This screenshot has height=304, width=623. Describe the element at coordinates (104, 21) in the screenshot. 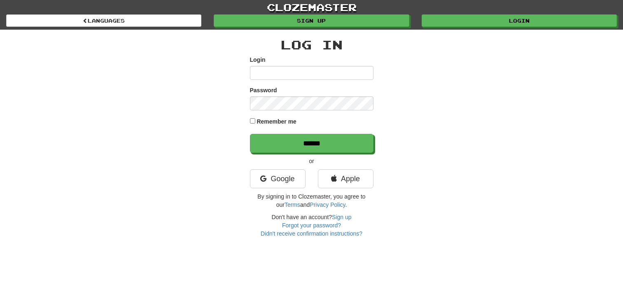

I see `a: Languages` at that location.